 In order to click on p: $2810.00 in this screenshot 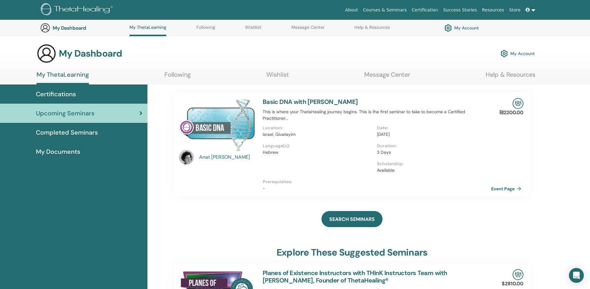, I will do `click(513, 284)`.